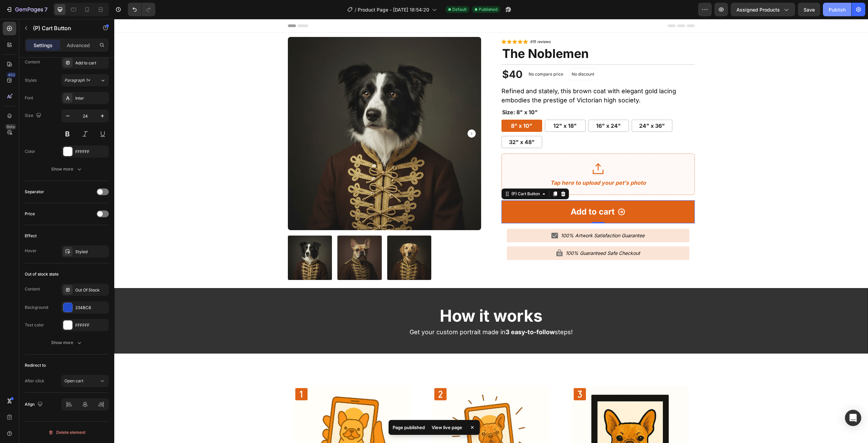 The width and height of the screenshot is (868, 443). What do you see at coordinates (36, 307) in the screenshot?
I see `div: Background` at bounding box center [36, 307].